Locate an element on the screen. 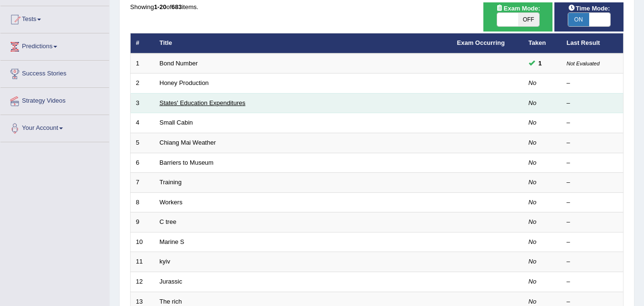  td: 2 is located at coordinates (142, 84).